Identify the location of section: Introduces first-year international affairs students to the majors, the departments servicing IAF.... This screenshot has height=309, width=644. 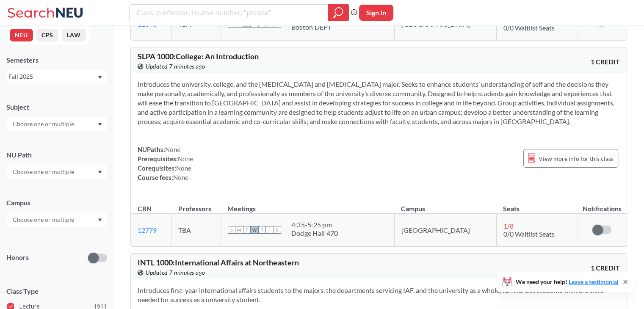
(378, 295).